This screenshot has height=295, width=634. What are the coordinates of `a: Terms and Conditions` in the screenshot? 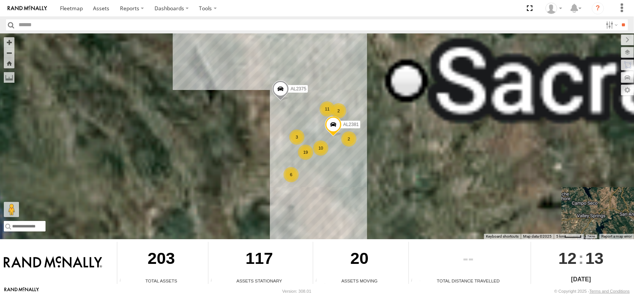 It's located at (610, 291).